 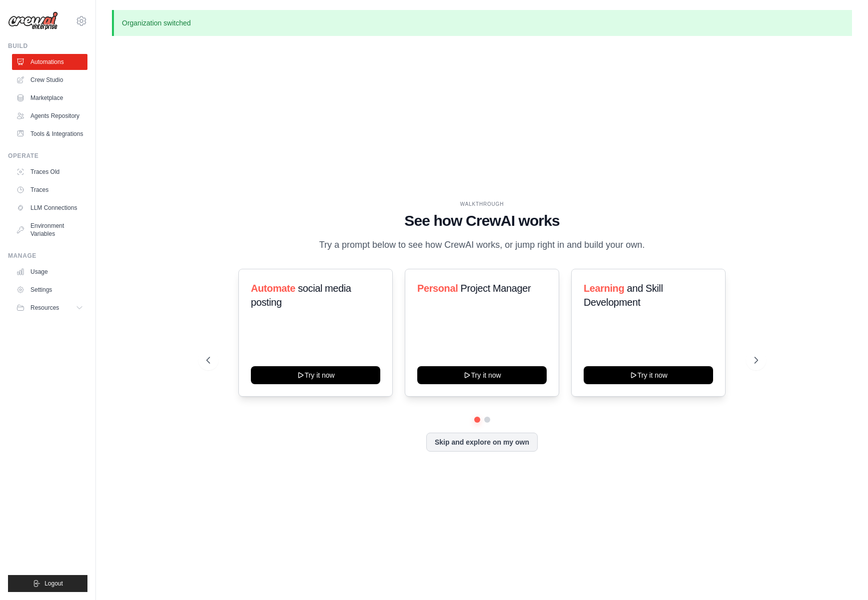 What do you see at coordinates (482, 245) in the screenshot?
I see `p: Try a prompt below to see how CrewAI works, or jump right in and build your own.` at bounding box center [482, 245].